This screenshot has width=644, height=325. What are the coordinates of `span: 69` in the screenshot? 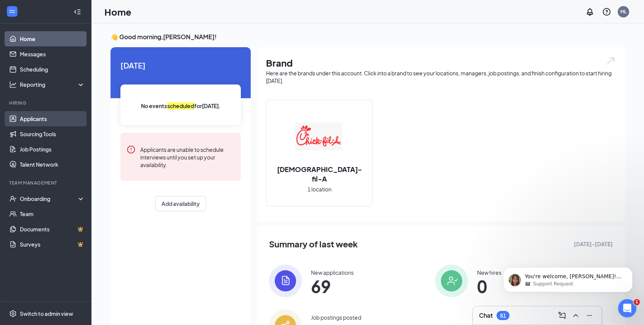 It's located at (332, 287).